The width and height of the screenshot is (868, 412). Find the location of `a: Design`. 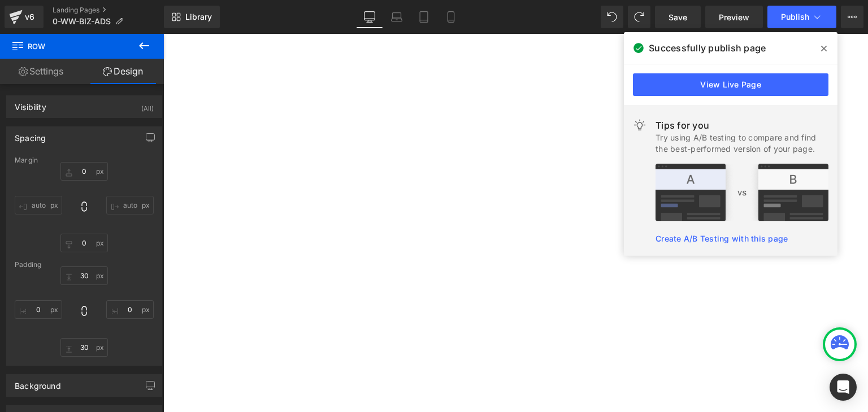

a: Design is located at coordinates (123, 71).